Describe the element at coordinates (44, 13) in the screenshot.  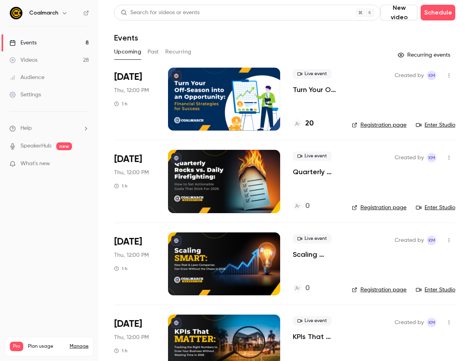
I see `h6: Coalmarch` at that location.